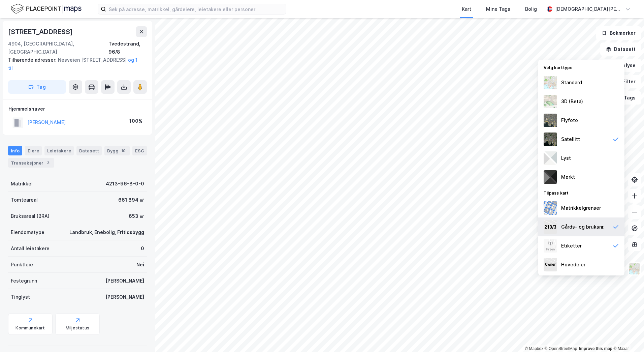 This screenshot has width=644, height=352. What do you see at coordinates (574, 265) in the screenshot?
I see `div: Hovedeier` at bounding box center [574, 265].